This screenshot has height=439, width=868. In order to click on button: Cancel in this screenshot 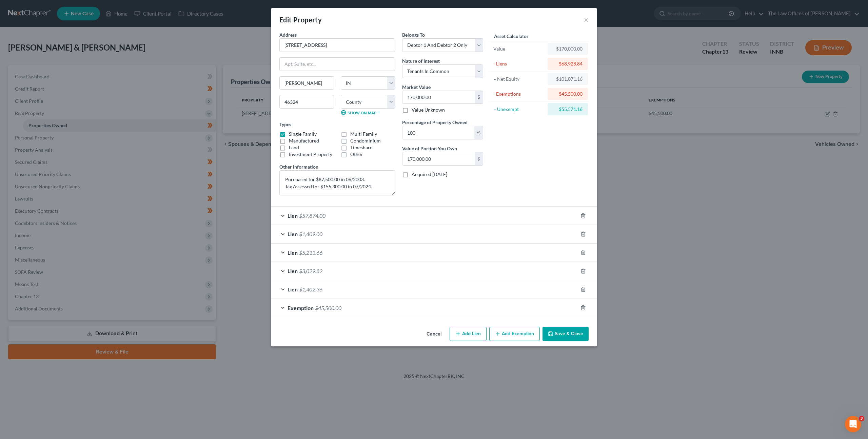, I will do `click(434, 335)`.